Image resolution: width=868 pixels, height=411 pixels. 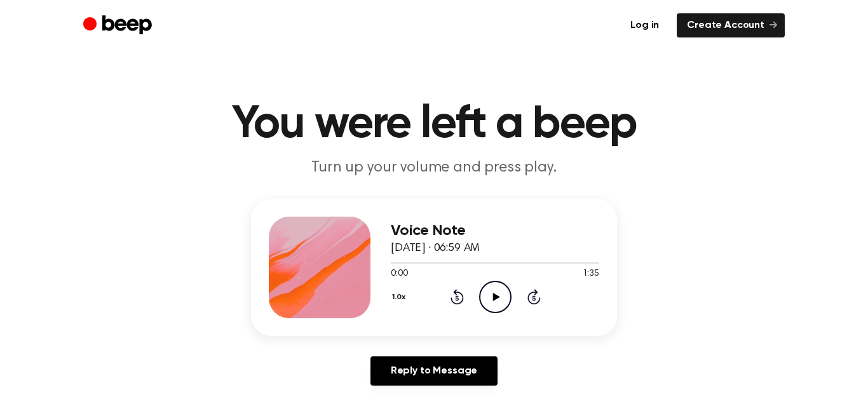 What do you see at coordinates (119, 26) in the screenshot?
I see `a: Beep` at bounding box center [119, 26].